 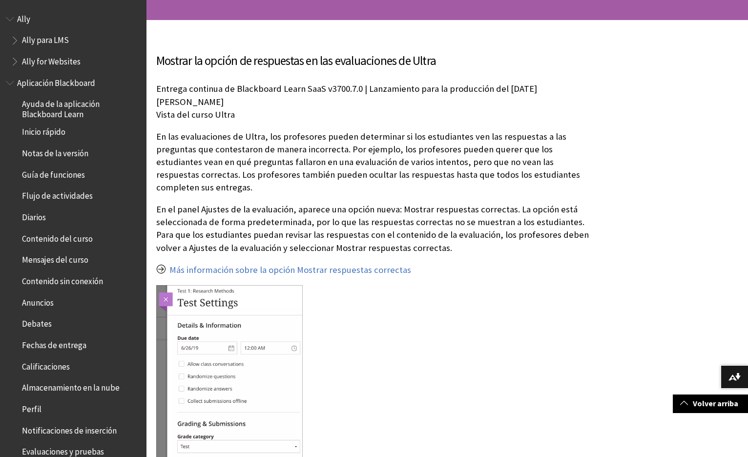 I want to click on p: En el panel Ajustes de la evaluación, aparece una opción nueva: Mostrar respuestas correctas. La ..., so click(x=375, y=228).